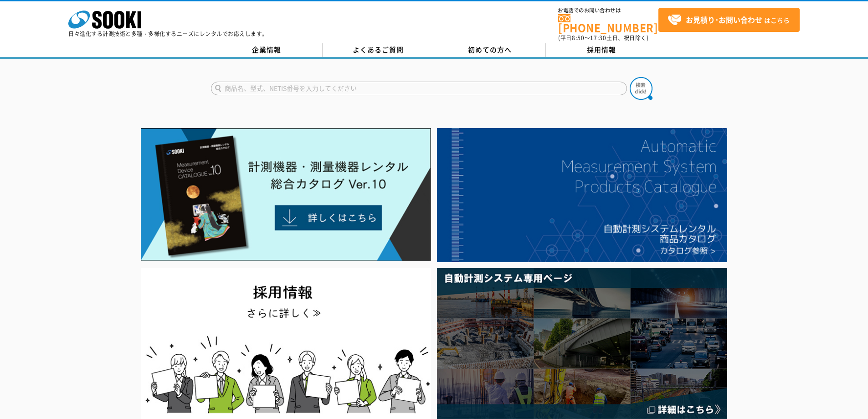 The image size is (868, 419). Describe the element at coordinates (598, 38) in the screenshot. I see `span: 17:30` at that location.